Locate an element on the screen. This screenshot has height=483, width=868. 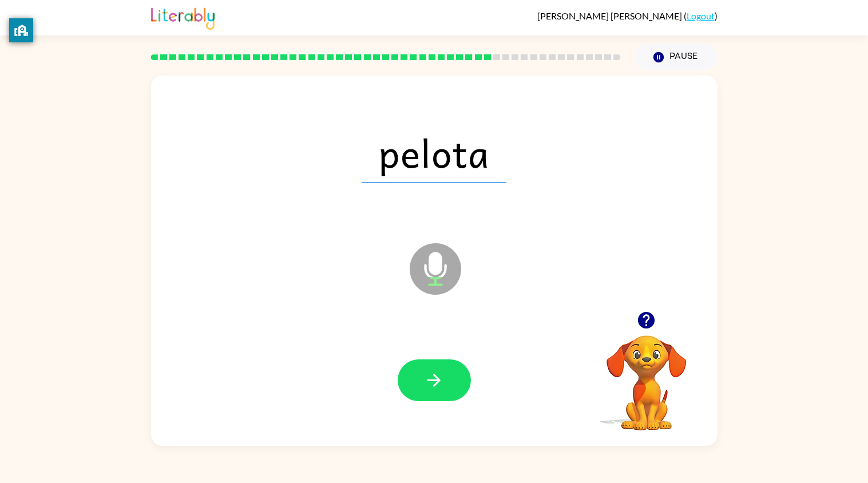
span: pelota is located at coordinates (434, 153).